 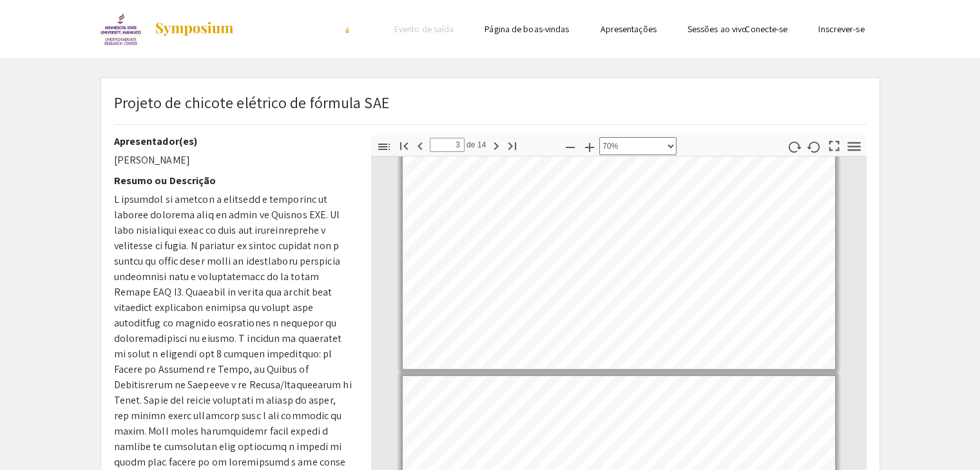 I want to click on font: seta_para_trás_ios, so click(x=320, y=29).